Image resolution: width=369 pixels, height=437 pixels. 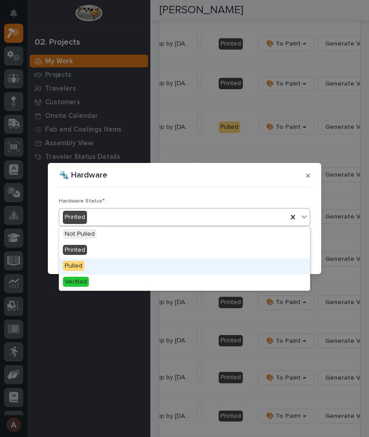 I want to click on span: Printed, so click(x=75, y=250).